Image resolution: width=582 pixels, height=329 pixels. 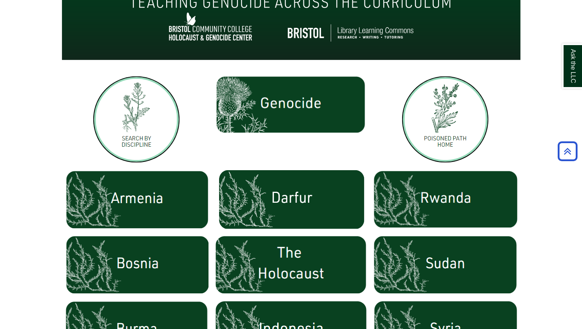 What do you see at coordinates (445, 200) in the screenshot?
I see `img: Rwanda` at bounding box center [445, 200].